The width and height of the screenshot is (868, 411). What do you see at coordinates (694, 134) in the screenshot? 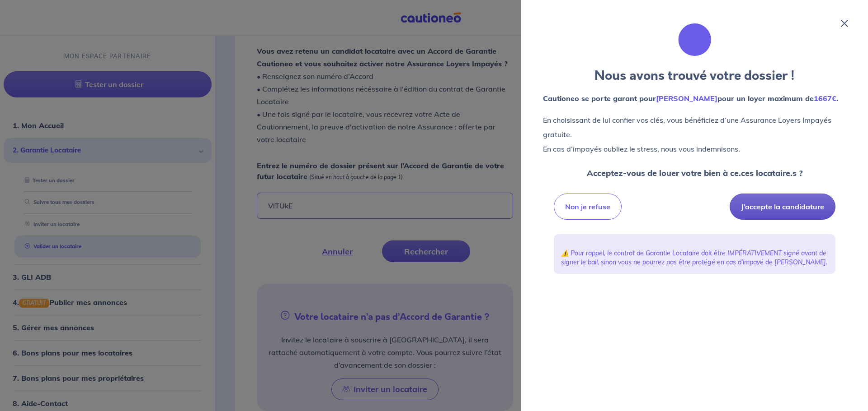
I see `p: En choisissant de lui confier vos clés, vous bénéficiez d’une Assurance Loyers Impayés gratuite. ...` at bounding box center [694, 134].